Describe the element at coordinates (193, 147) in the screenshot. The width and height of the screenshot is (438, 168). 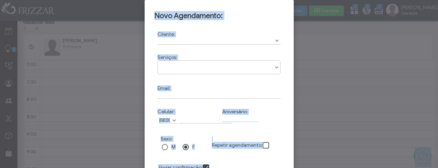
I see `label: F` at that location.